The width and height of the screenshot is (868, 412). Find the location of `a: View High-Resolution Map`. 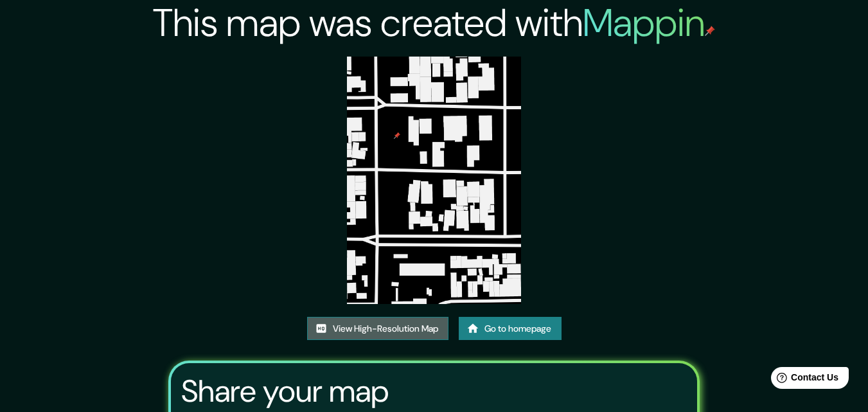

a: View High-Resolution Map is located at coordinates (378, 328).